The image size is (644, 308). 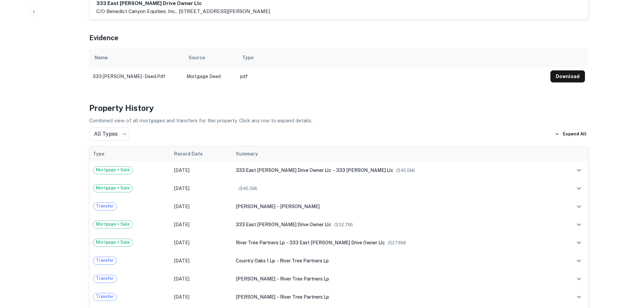 What do you see at coordinates (397, 242) in the screenshot?
I see `span: ($ 27.8M )` at bounding box center [397, 242].